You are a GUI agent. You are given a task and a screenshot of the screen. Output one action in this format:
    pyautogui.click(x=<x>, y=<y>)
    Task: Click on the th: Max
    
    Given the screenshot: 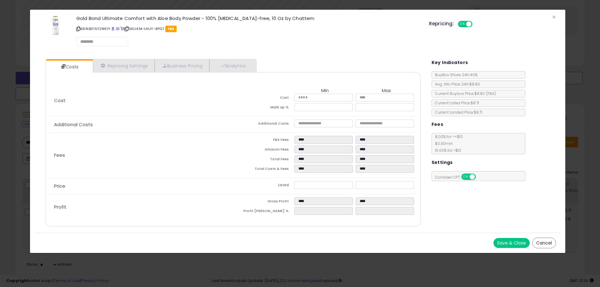 What is the action you would take?
    pyautogui.click(x=386, y=91)
    